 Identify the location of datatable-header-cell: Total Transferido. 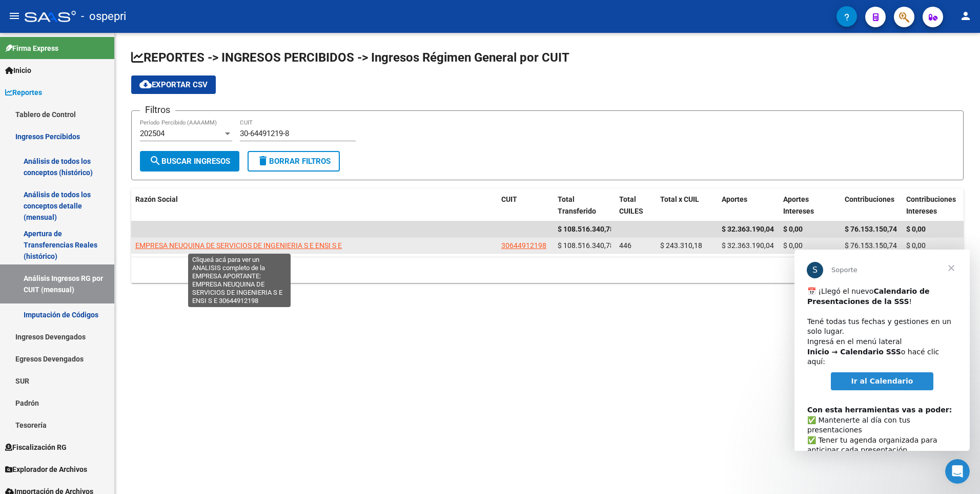
(584, 206).